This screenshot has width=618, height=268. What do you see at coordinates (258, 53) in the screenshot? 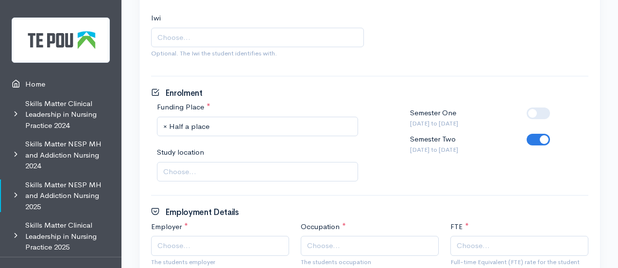
I see `small: Optional. The Iwi the student identifies with.` at bounding box center [258, 53].